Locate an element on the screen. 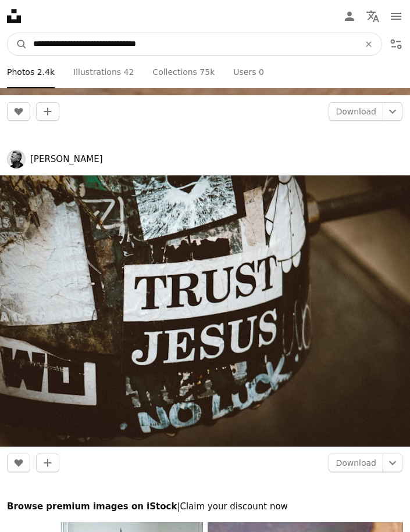 The image size is (410, 532). span: | Claim your discount now is located at coordinates (232, 506).